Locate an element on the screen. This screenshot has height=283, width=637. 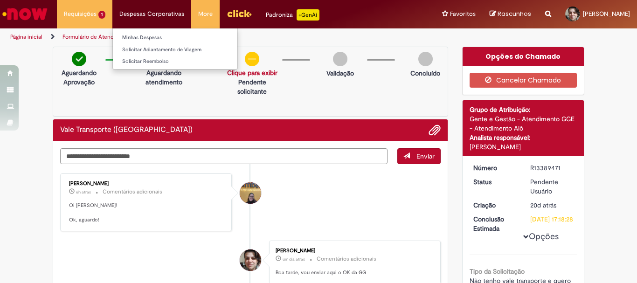
a: Solicitar Reembolso is located at coordinates (175, 62).